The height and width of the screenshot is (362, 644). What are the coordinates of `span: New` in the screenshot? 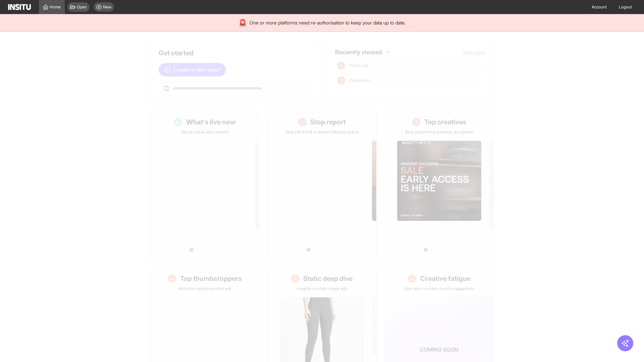 It's located at (107, 7).